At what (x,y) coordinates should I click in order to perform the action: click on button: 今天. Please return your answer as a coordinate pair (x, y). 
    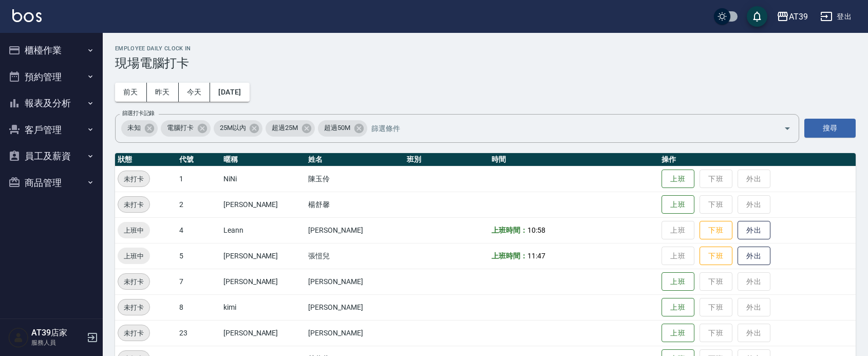
    Looking at the image, I should click on (195, 92).